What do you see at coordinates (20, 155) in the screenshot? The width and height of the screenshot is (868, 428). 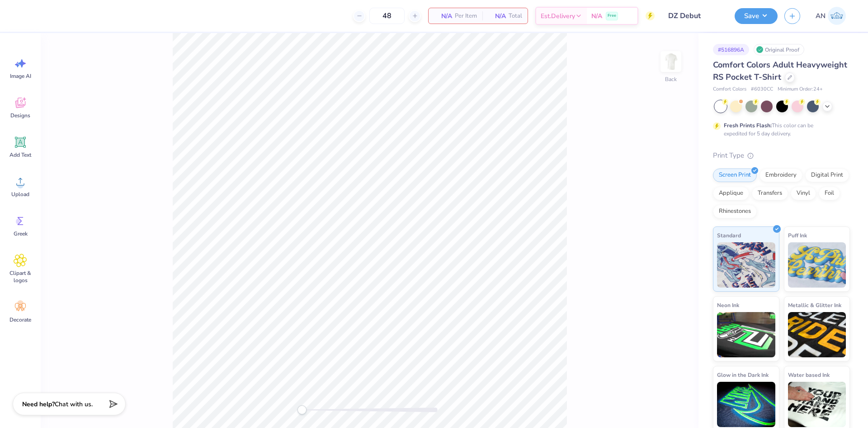 I see `span: Add Text` at bounding box center [20, 155].